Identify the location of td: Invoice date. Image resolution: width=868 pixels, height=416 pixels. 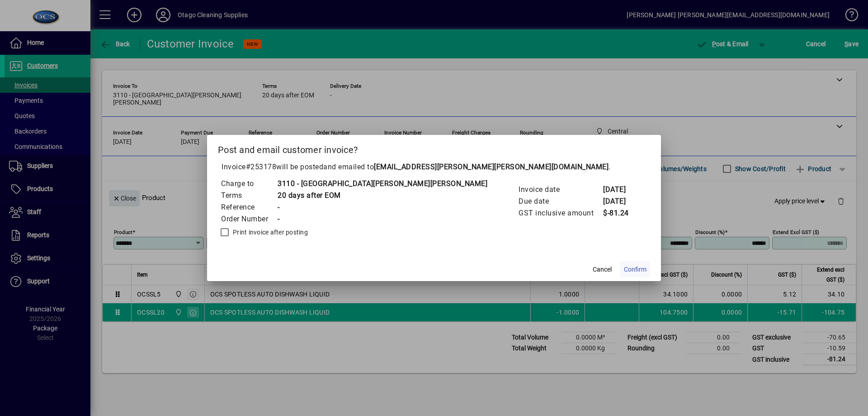
(561, 190).